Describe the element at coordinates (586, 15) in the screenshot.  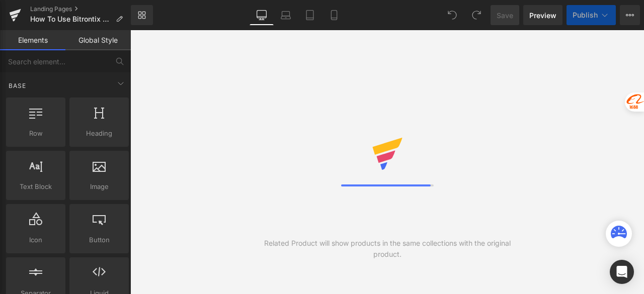
I see `span: Publish` at that location.